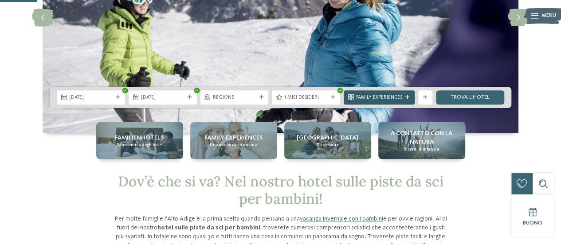  What do you see at coordinates (341, 219) in the screenshot?
I see `a: vacanza invernale con i bambini` at bounding box center [341, 219].